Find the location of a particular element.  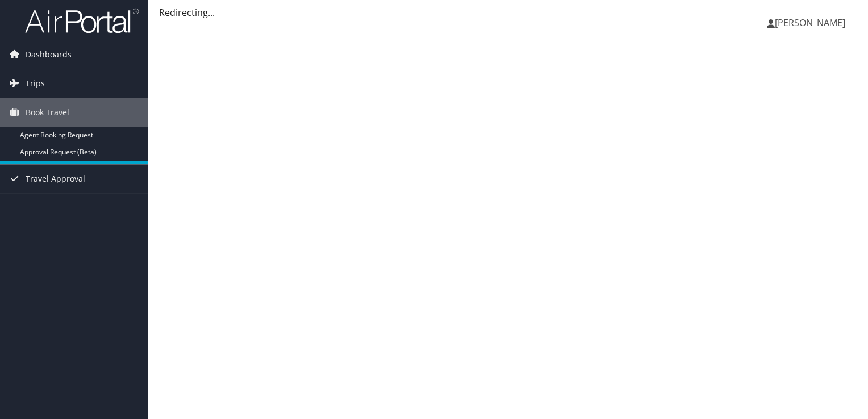

span: Dashboards is located at coordinates (49, 54).